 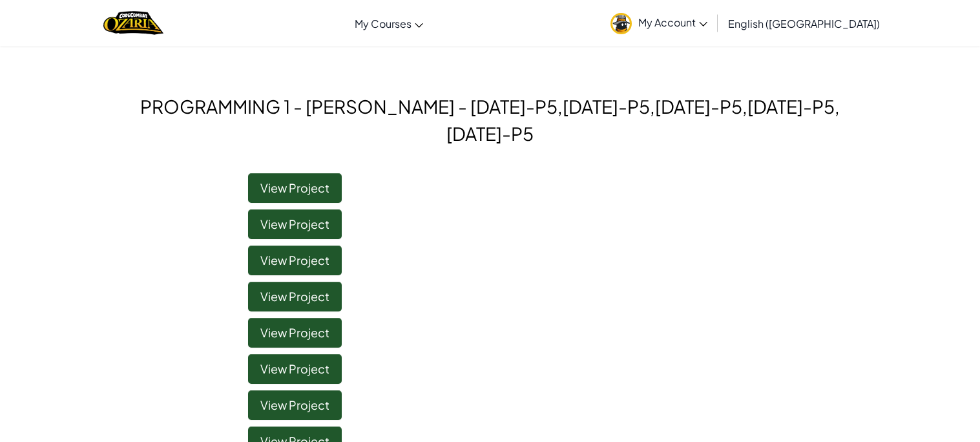 I want to click on span: My Account, so click(x=673, y=22).